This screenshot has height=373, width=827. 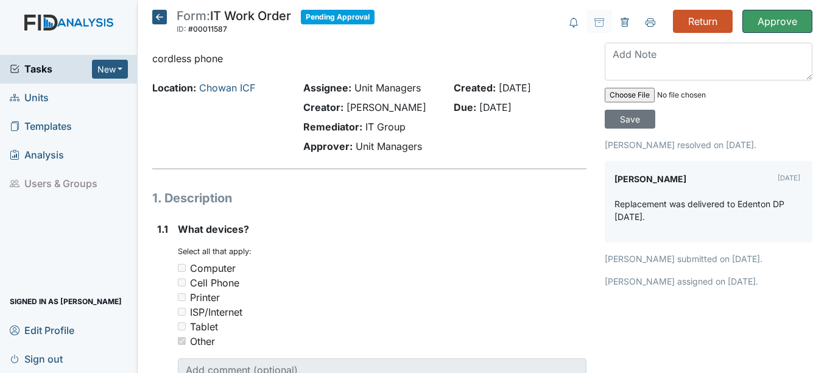 I want to click on strong: Assignee:, so click(x=327, y=88).